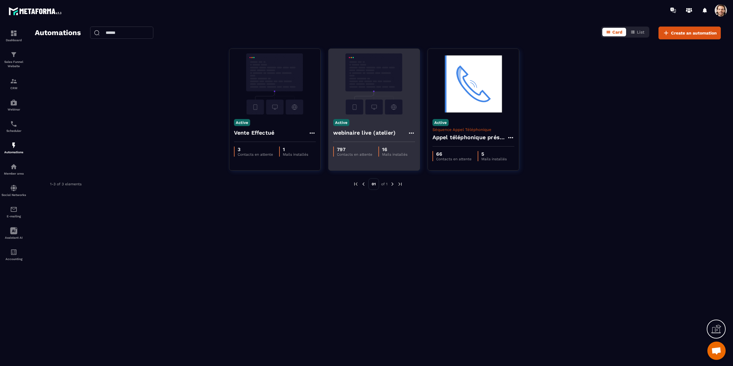 The height and width of the screenshot is (366, 733). What do you see at coordinates (14, 109) in the screenshot?
I see `p: Webinar` at bounding box center [14, 109].